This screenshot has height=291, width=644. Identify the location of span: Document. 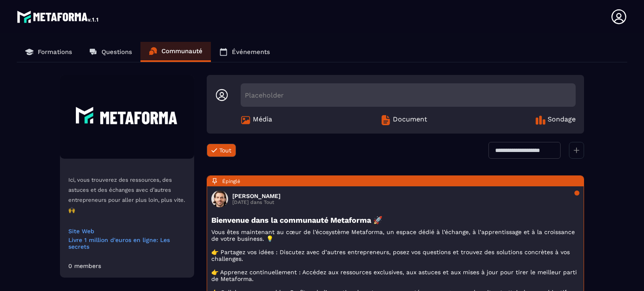
(410, 120).